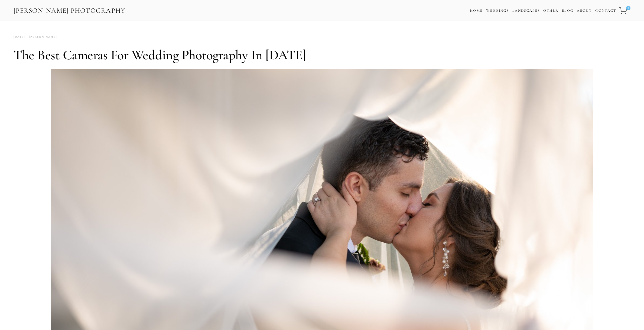 This screenshot has height=330, width=644. I want to click on a: 0 items in cart, so click(625, 10).